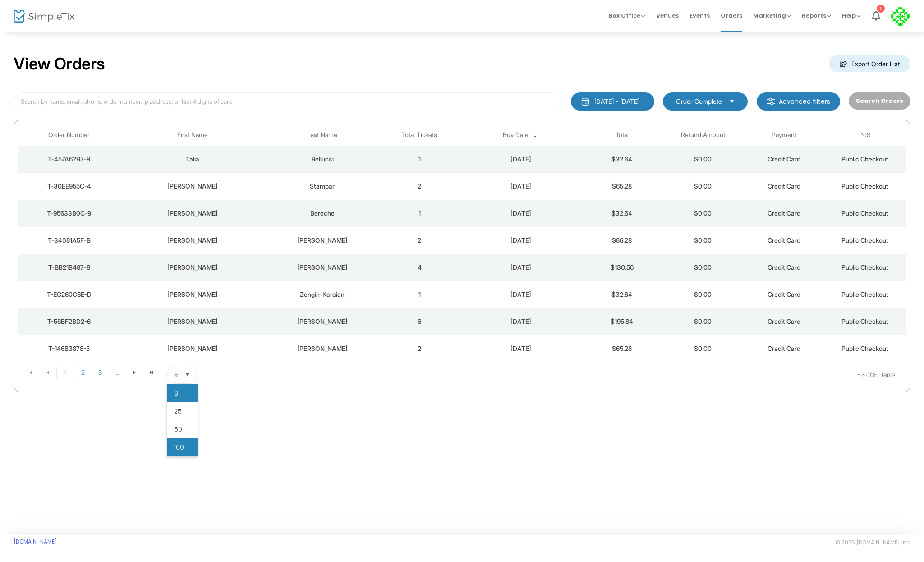 Image resolution: width=924 pixels, height=562 pixels. What do you see at coordinates (772, 16) in the screenshot?
I see `span: Marketing` at bounding box center [772, 16].